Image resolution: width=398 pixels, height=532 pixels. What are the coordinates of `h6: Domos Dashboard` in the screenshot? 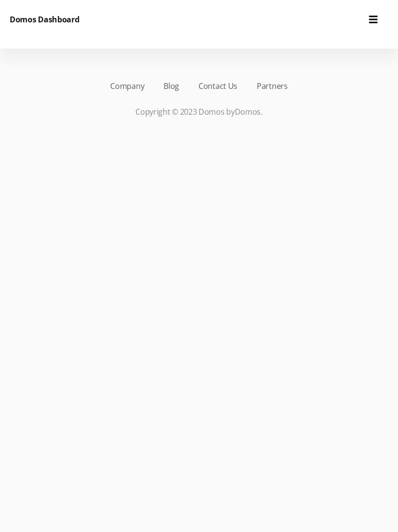 It's located at (44, 19).